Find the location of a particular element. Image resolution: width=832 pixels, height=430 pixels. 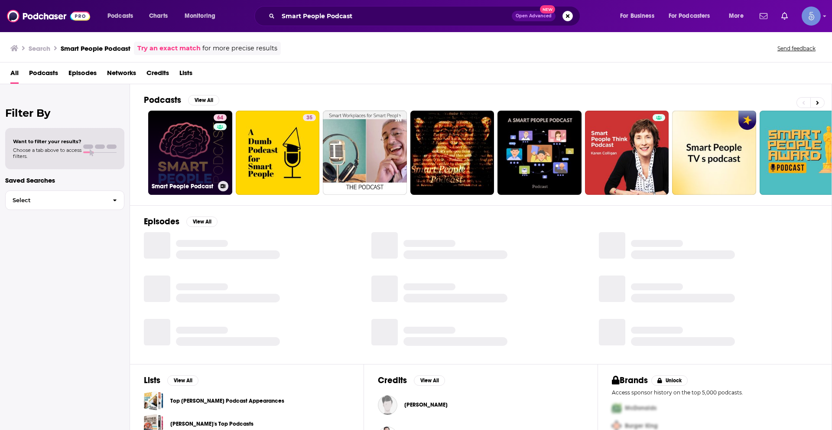

button: Unlock is located at coordinates (670, 380).